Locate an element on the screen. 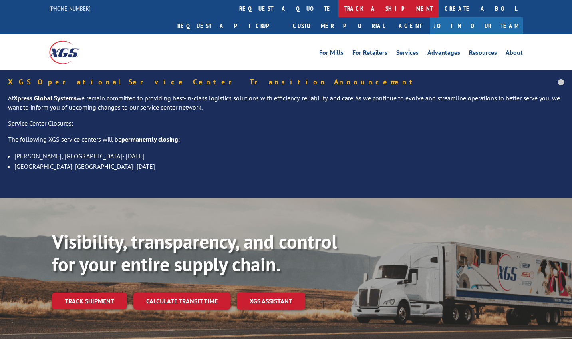 This screenshot has width=572, height=339. a: Services is located at coordinates (407, 54).